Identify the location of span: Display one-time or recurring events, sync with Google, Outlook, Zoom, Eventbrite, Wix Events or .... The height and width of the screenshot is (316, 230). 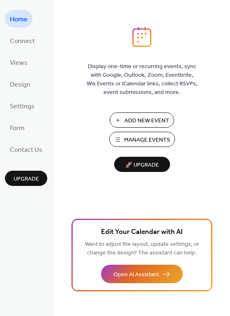
(142, 80).